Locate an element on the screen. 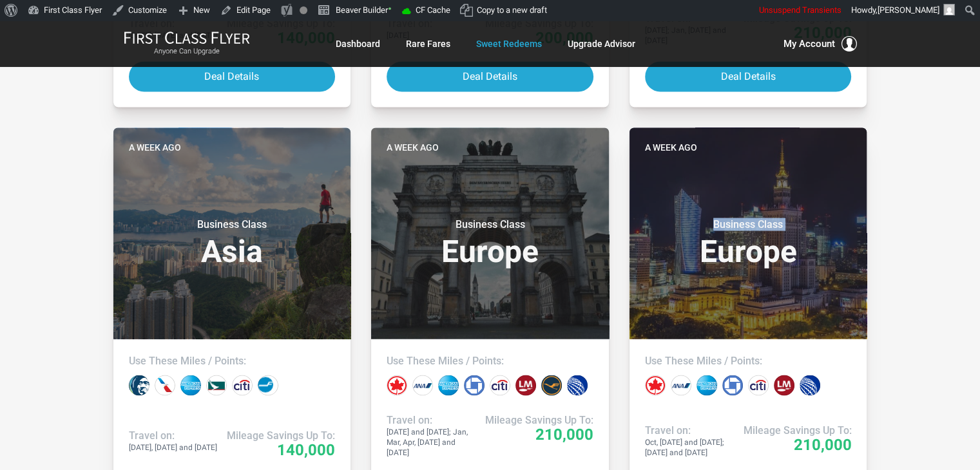 The width and height of the screenshot is (980, 470). span: Unsuspend Transients is located at coordinates (800, 9).